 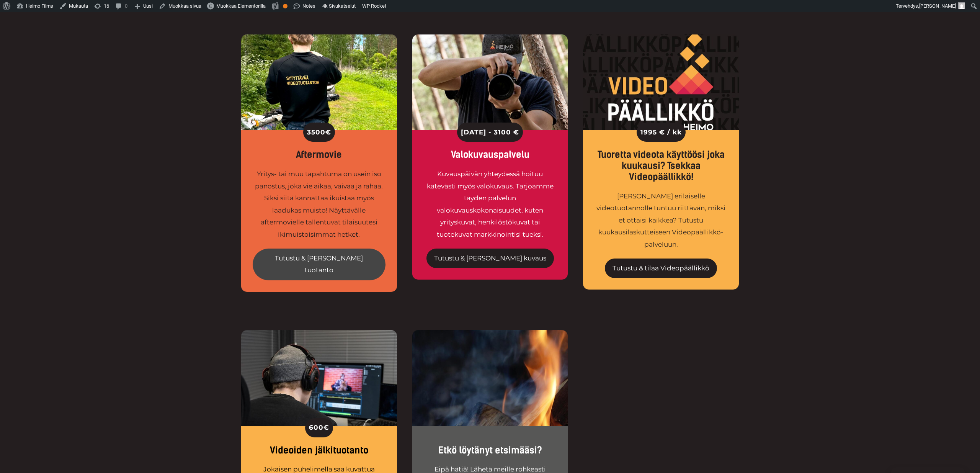 What do you see at coordinates (319, 451) in the screenshot?
I see `div: Videoiden jälkituotanto` at bounding box center [319, 451].